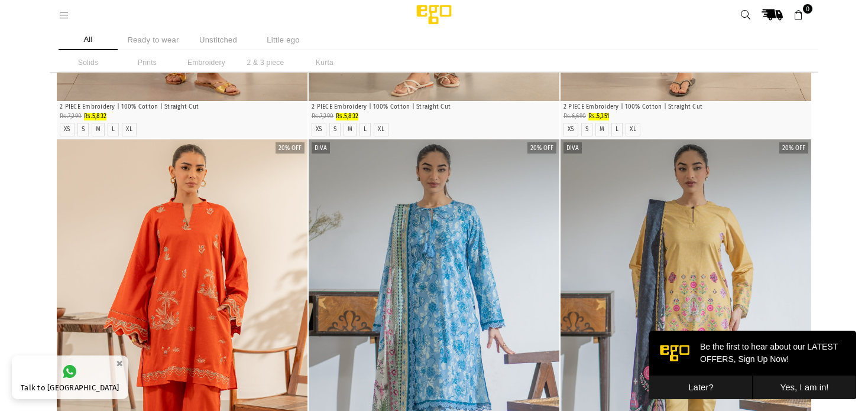  Describe the element at coordinates (206, 63) in the screenshot. I see `li: Embroidery` at that location.